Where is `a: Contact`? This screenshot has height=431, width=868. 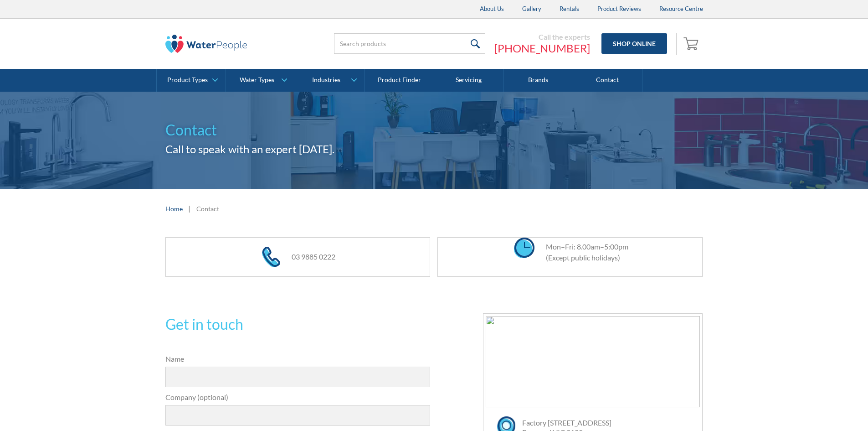 a: Contact is located at coordinates (608, 80).